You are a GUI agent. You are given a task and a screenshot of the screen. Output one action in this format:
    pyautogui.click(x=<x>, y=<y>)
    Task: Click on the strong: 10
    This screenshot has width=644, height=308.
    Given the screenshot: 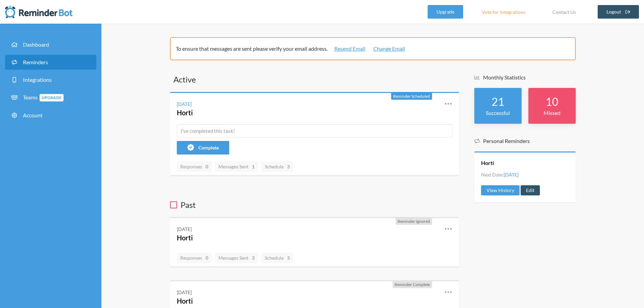 What is the action you would take?
    pyautogui.click(x=552, y=101)
    